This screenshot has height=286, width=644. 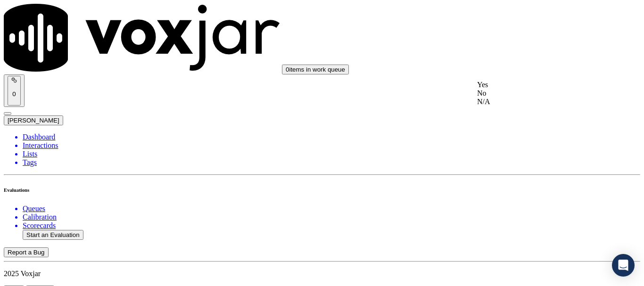 What do you see at coordinates (537, 85) in the screenshot?
I see `div: Yes` at bounding box center [537, 85].